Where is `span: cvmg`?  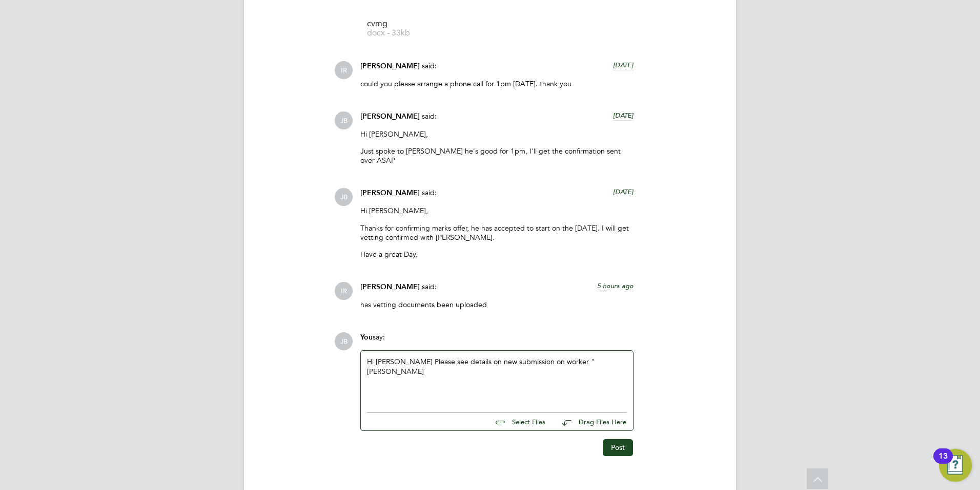 span: cvmg is located at coordinates (408, 24).